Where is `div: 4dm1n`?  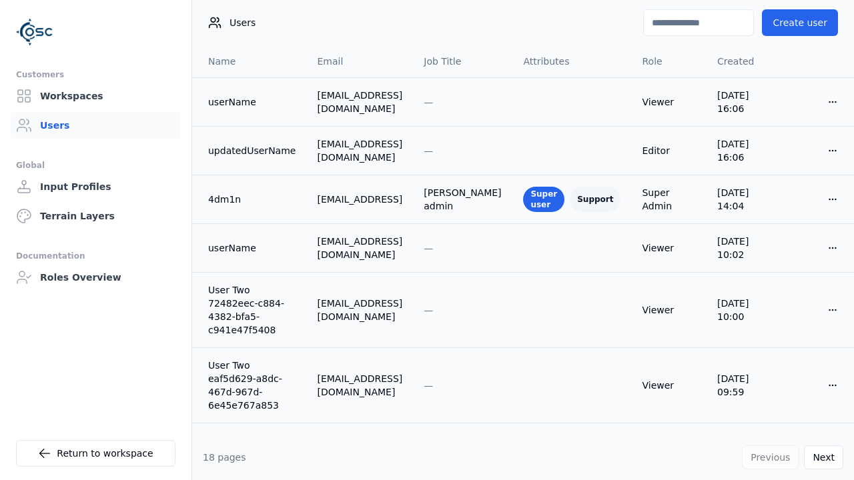 div: 4dm1n is located at coordinates (252, 200).